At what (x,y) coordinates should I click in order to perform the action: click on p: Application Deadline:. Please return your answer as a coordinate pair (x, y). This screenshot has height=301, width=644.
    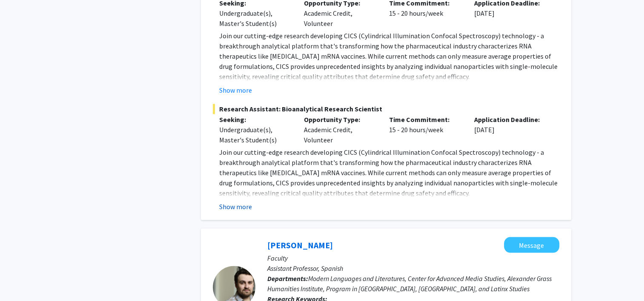
    Looking at the image, I should click on (510, 119).